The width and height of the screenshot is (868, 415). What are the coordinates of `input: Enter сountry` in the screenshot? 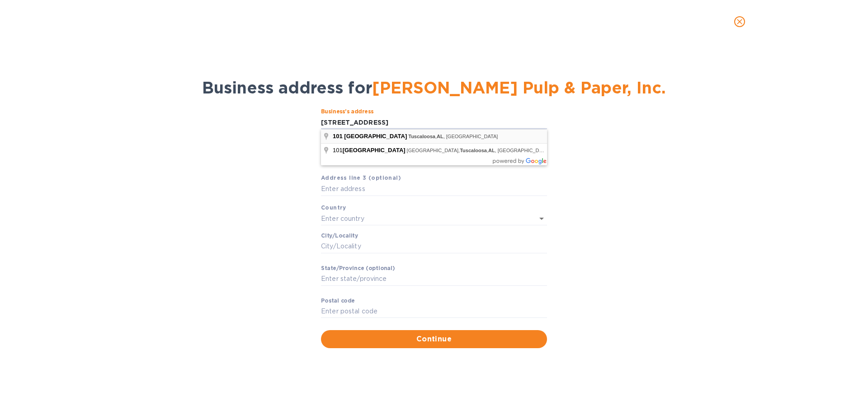 It's located at (422, 218).